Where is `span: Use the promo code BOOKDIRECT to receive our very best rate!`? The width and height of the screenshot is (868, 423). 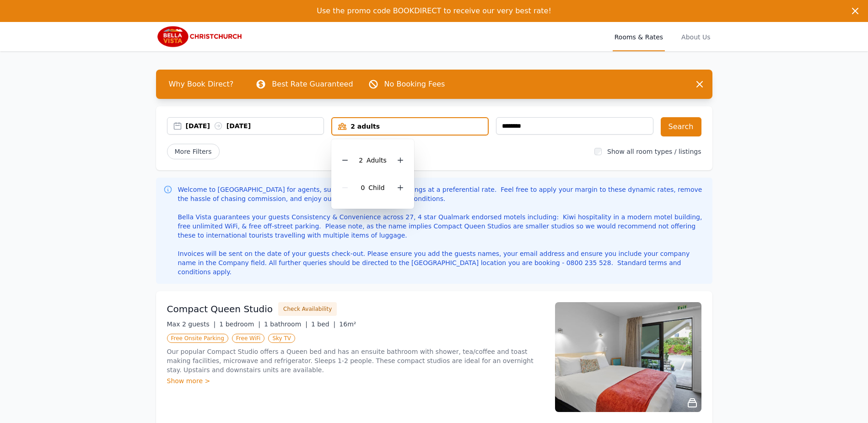 span: Use the promo code BOOKDIRECT to receive our very best rate! is located at coordinates (434, 11).